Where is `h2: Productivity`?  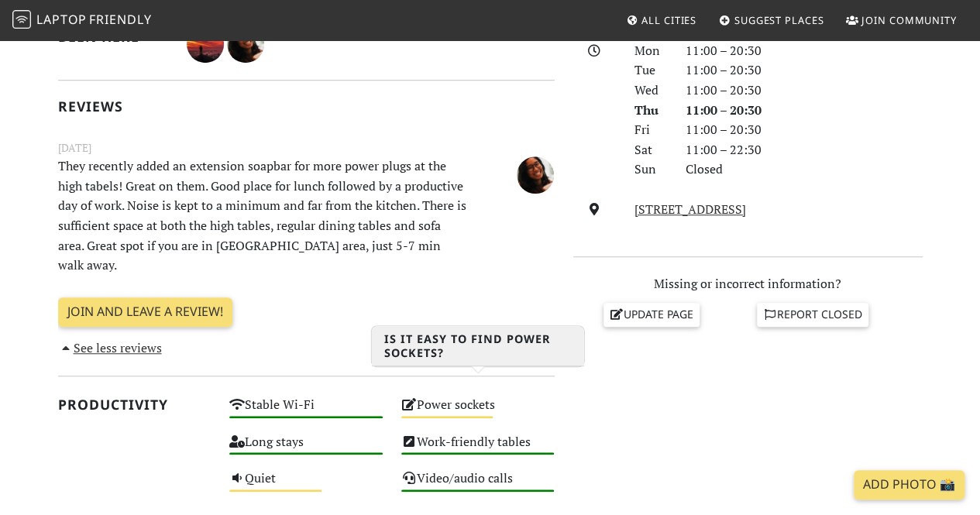 h2: Productivity is located at coordinates (135, 404).